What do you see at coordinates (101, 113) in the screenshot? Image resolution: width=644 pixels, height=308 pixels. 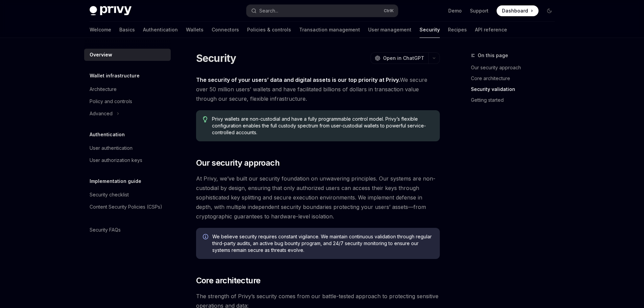 I see `div: Advanced` at bounding box center [101, 113].